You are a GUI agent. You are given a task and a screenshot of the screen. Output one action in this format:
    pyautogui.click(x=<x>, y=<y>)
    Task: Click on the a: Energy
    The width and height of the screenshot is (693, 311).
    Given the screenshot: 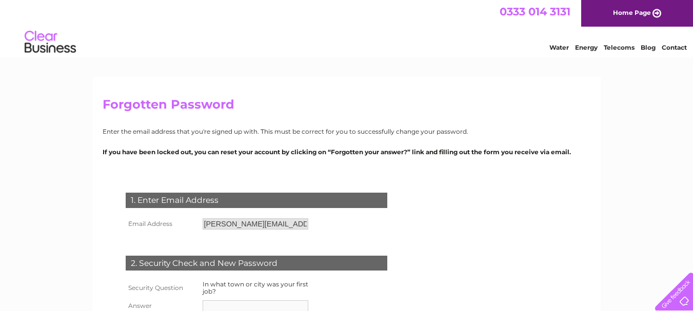 What is the action you would take?
    pyautogui.click(x=586, y=47)
    